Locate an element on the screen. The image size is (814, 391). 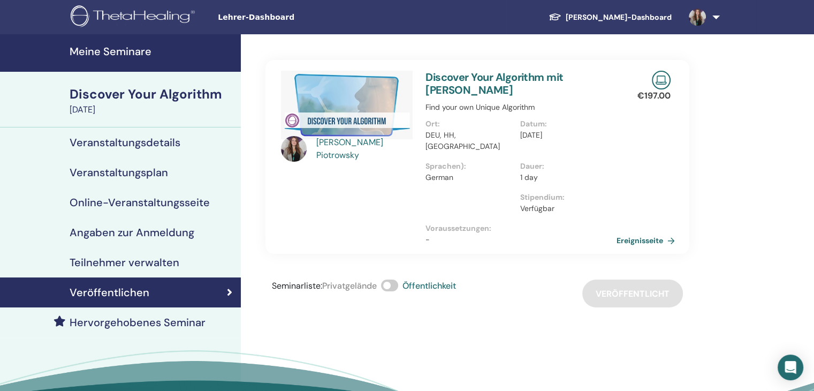
h4: Veröffentlichen is located at coordinates (109, 292).